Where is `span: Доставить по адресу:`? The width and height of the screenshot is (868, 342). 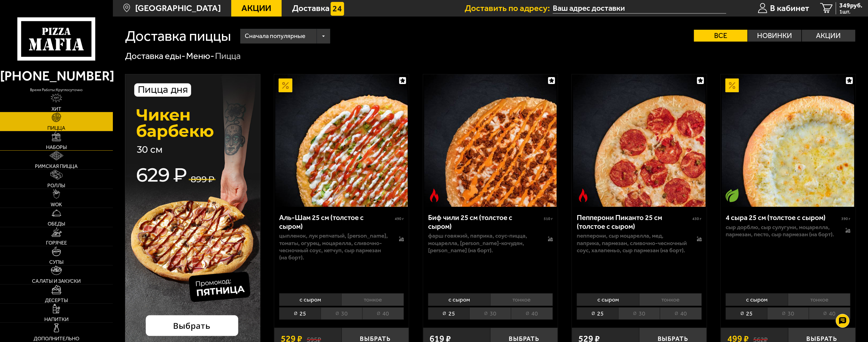
span: Доставить по адресу: is located at coordinates (509, 8).